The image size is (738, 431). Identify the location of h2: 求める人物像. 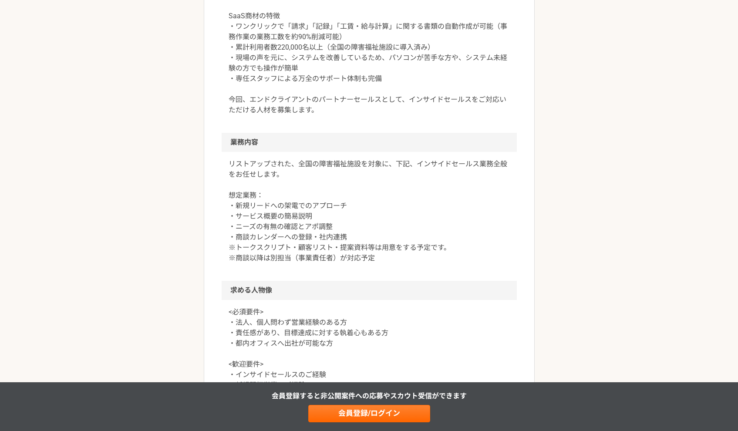
(369, 290).